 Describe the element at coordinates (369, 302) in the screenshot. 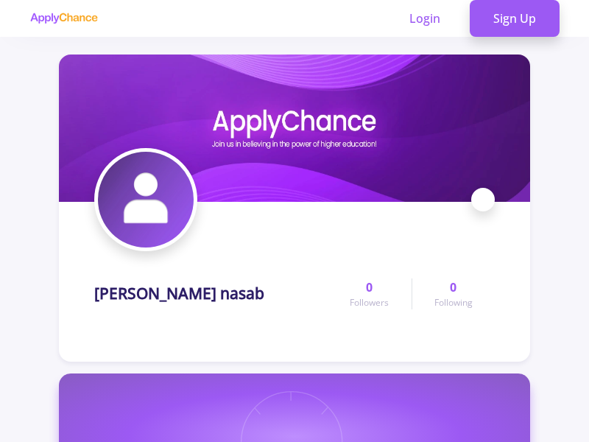

I see `span: Followers` at that location.